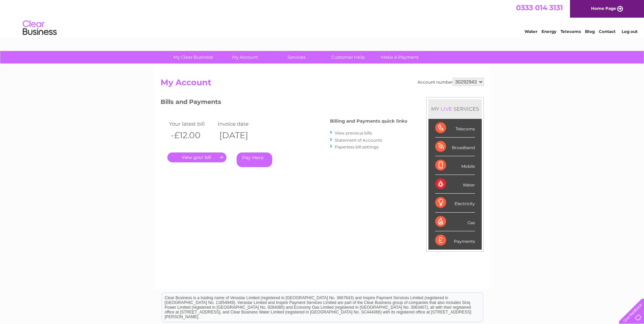 The height and width of the screenshot is (324, 644). Describe the element at coordinates (193, 57) in the screenshot. I see `a: My Clear Business` at that location.